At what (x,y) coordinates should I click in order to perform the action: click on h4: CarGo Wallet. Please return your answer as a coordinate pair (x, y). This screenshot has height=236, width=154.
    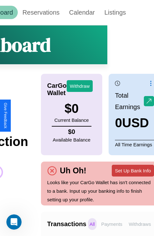
    Looking at the image, I should click on (57, 90).